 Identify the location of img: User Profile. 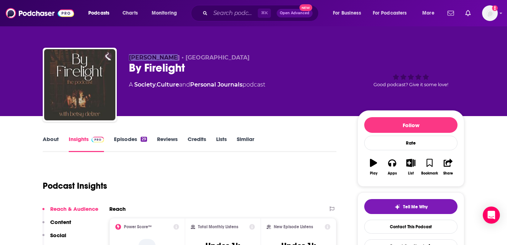
(490, 13).